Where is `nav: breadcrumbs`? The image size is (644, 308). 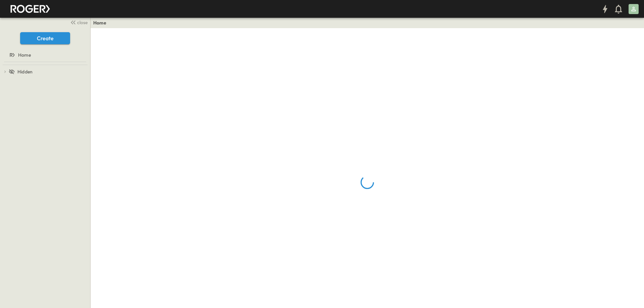
nav: breadcrumbs is located at coordinates (102, 23).